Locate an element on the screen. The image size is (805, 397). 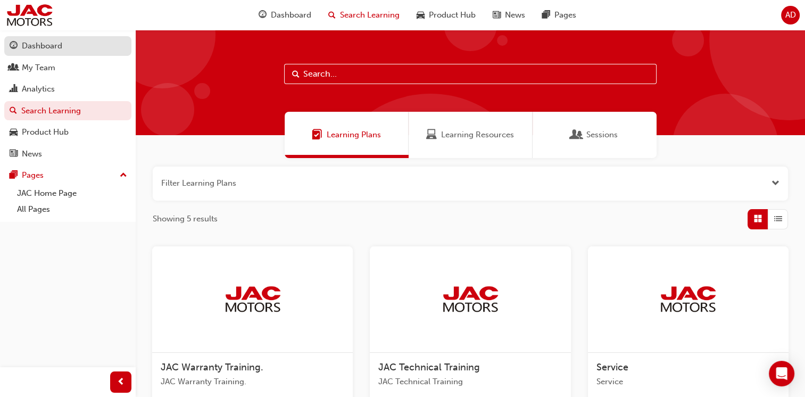
a: News is located at coordinates (68, 154).